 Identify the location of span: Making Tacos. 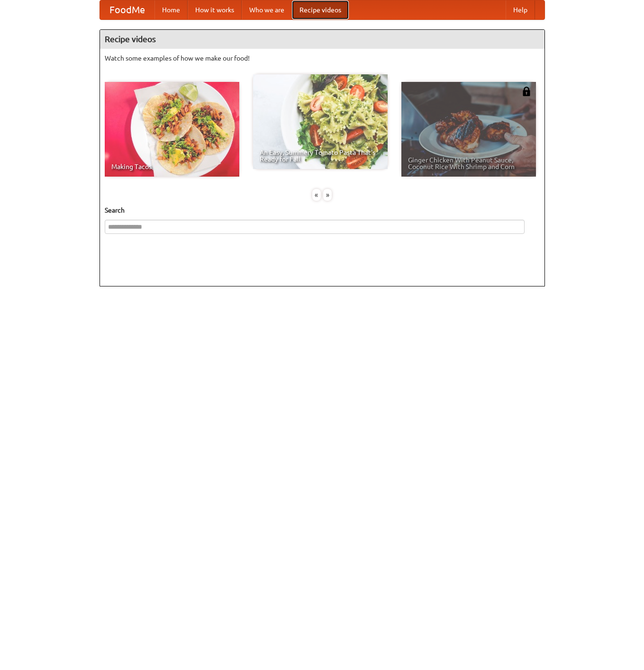
(172, 166).